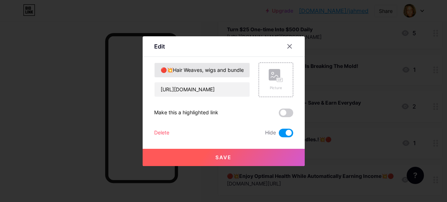  I want to click on input: URL, so click(202, 90).